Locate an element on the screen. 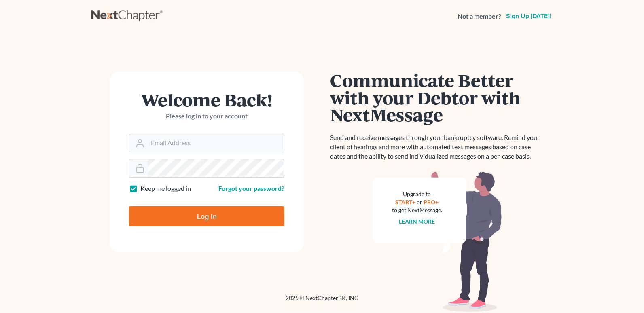 The height and width of the screenshot is (313, 644). a: PRO+ is located at coordinates (431, 202).